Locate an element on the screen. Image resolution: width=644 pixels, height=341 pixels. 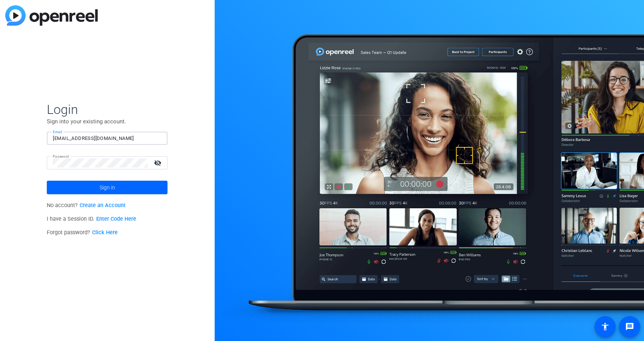
span: No account? is located at coordinates (86, 205).